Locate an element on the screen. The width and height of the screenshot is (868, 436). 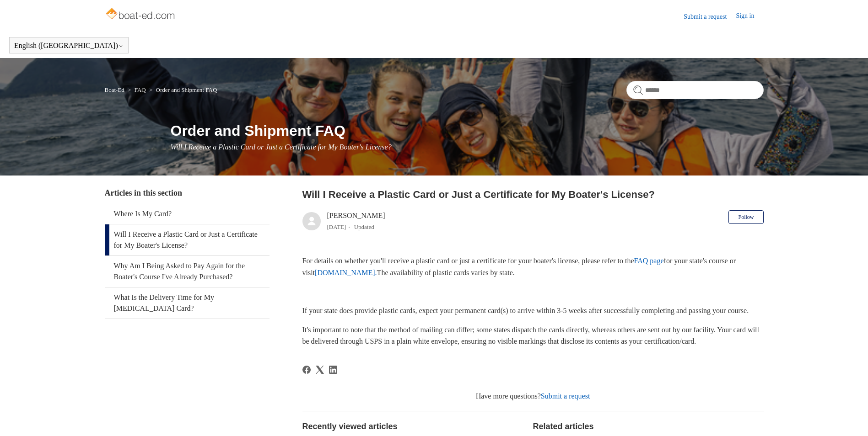
time: 04/08/2025, 12:43 is located at coordinates (337, 226).